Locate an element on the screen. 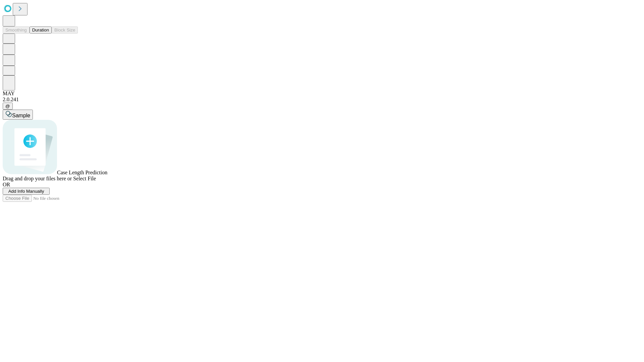 Image resolution: width=644 pixels, height=362 pixels. span: Sample is located at coordinates (21, 115).